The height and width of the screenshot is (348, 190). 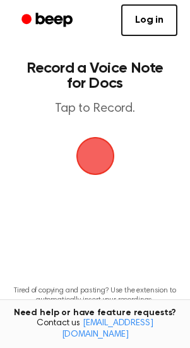 I want to click on img: Beep Logo, so click(x=95, y=156).